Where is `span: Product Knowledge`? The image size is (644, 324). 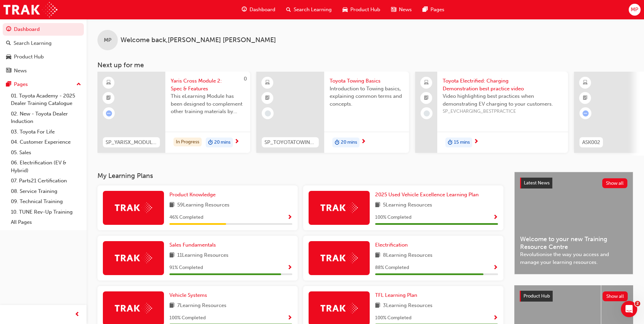 span: Product Knowledge is located at coordinates (193, 194).